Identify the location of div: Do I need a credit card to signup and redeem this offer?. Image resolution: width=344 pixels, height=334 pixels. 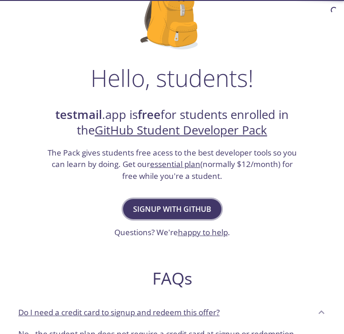
(172, 312).